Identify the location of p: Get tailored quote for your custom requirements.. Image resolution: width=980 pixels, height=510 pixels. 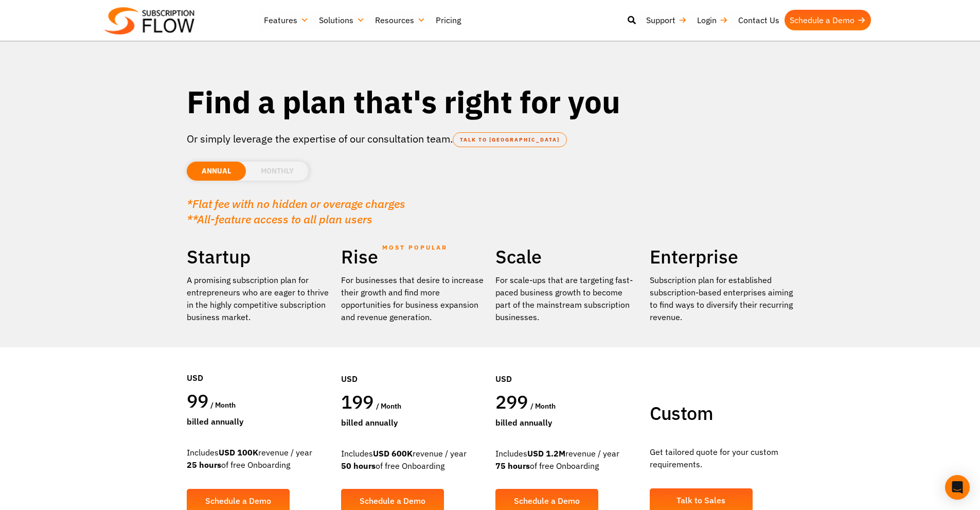
(722, 458).